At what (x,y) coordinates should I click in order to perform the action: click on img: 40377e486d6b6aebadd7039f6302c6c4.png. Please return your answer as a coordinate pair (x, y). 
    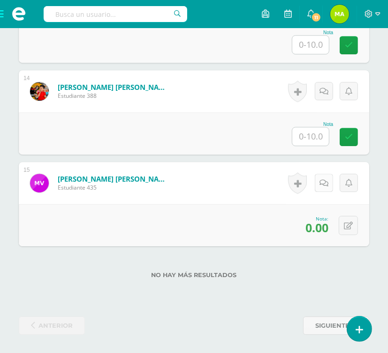
    Looking at the image, I should click on (39, 91).